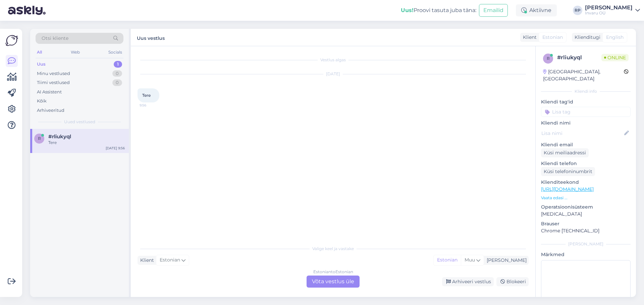 This screenshot has width=644, height=305. What do you see at coordinates (75, 52) in the screenshot?
I see `div: Web` at bounding box center [75, 52].